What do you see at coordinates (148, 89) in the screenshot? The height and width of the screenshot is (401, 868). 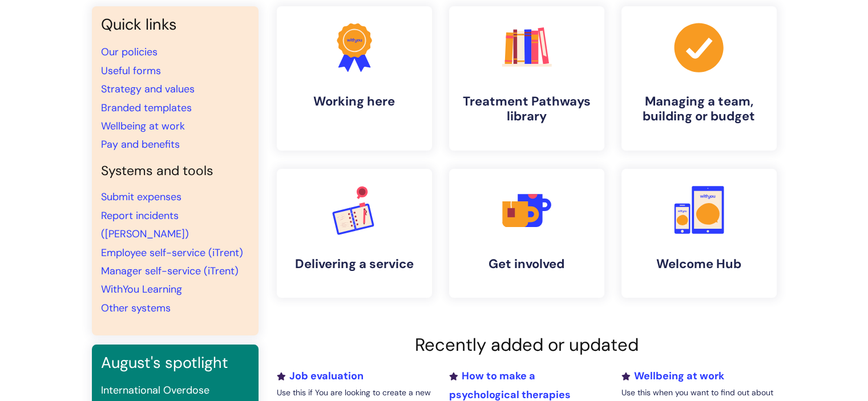 I see `a: Strategy and values` at bounding box center [148, 89].